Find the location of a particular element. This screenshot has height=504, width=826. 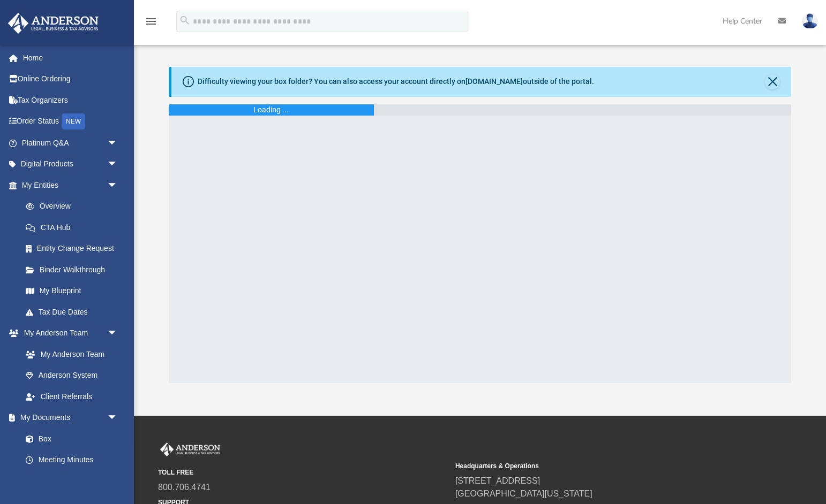

button: Close is located at coordinates (772, 82).